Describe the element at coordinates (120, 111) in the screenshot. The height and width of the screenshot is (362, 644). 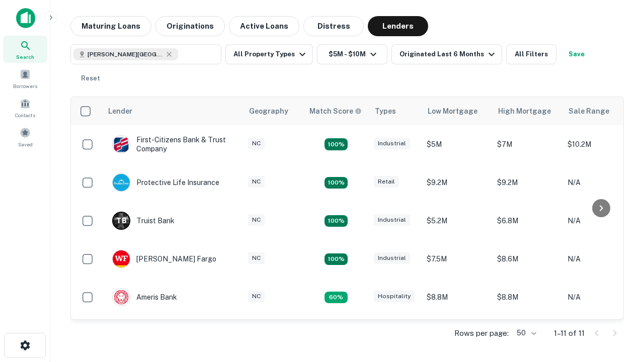
I see `div: Lender` at that location.